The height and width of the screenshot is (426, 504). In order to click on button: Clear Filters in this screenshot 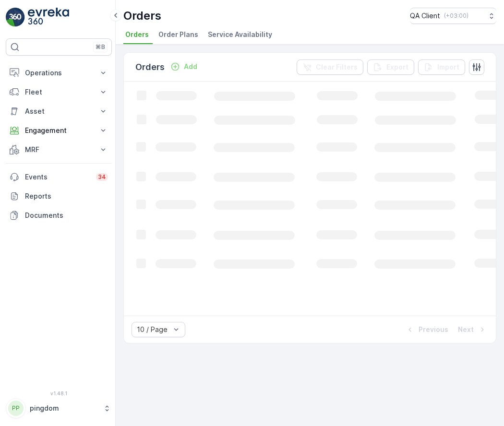, I will do `click(330, 67)`.